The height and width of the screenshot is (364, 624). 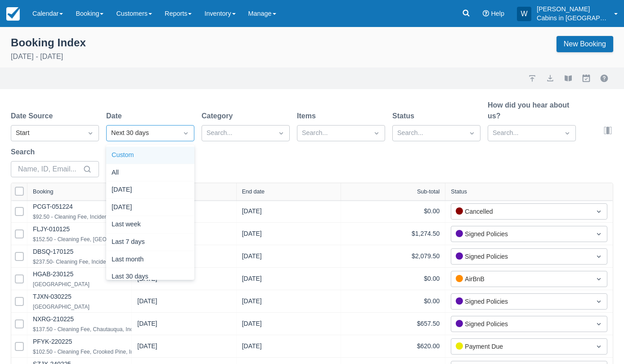 What do you see at coordinates (393, 323) in the screenshot?
I see `div: $657.50` at bounding box center [393, 323].